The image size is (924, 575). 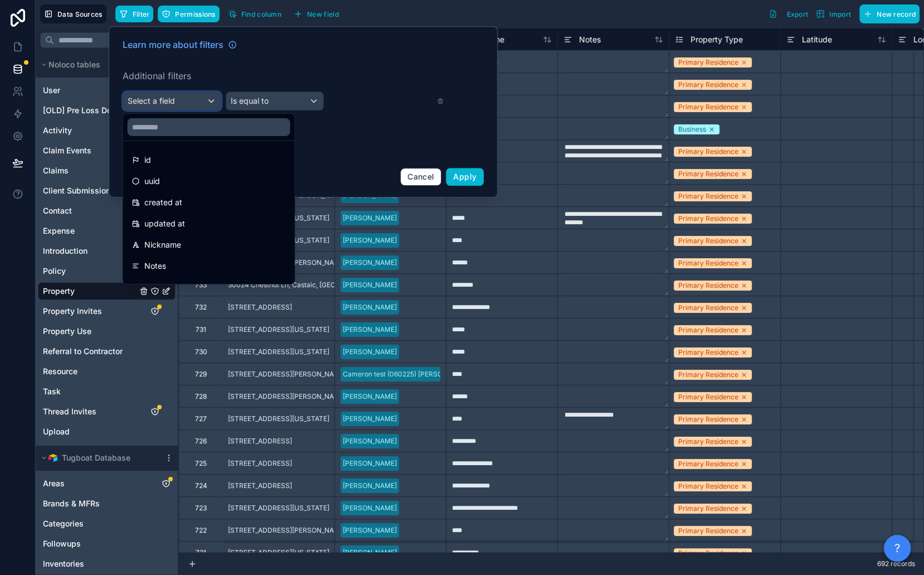 What do you see at coordinates (201, 486) in the screenshot?
I see `div: 724` at bounding box center [201, 486].